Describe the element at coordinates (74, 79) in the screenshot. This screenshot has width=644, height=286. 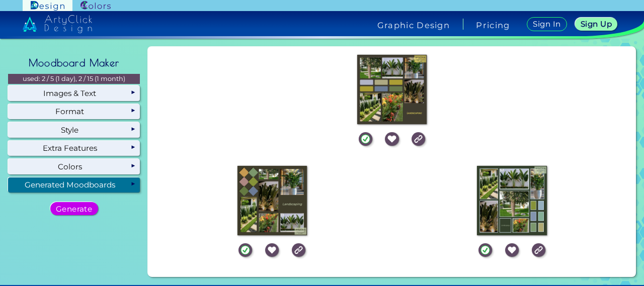
I see `p: used: 2 / 5 (1 day), 2 / 15 (1 month)` at that location.